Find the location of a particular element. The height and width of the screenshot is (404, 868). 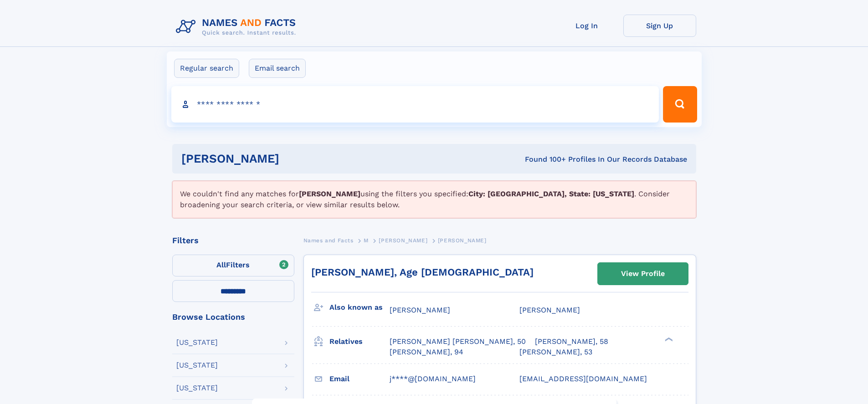

div: Browse Locations is located at coordinates (233, 317).